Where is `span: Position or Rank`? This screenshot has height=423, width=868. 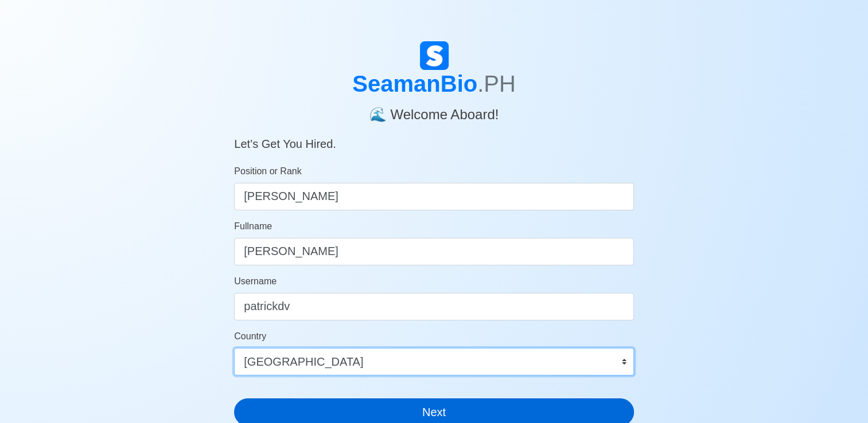
span: Position or Rank is located at coordinates (268, 171).